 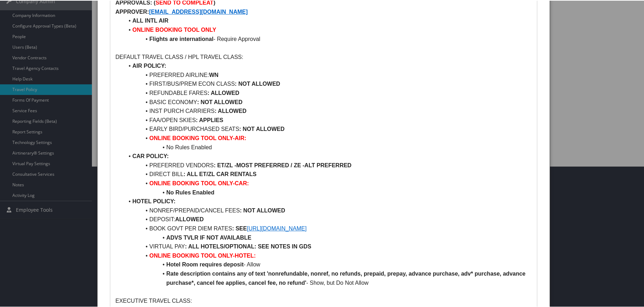 I want to click on li: BOOK GOVT PER DIEM RATES, so click(x=327, y=228).